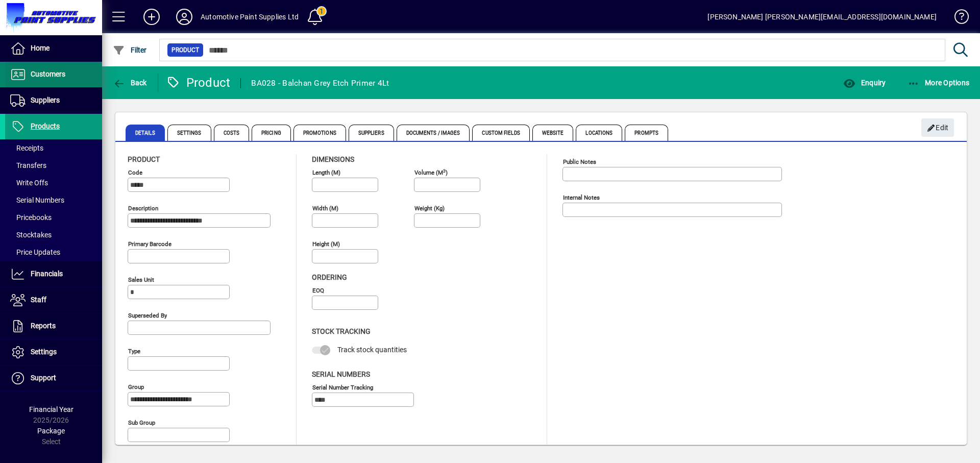  Describe the element at coordinates (28, 165) in the screenshot. I see `span: Transfers` at that location.